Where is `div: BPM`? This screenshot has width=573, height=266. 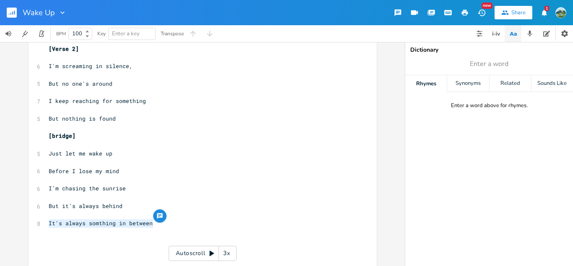 div: BPM is located at coordinates (61, 34).